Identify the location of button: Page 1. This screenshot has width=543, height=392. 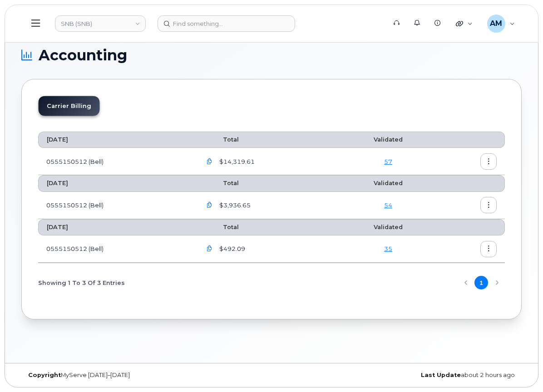
(481, 283).